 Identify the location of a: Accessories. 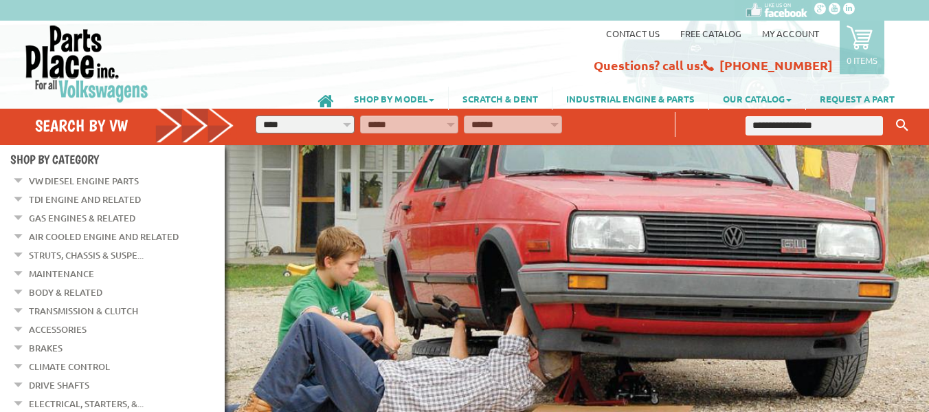
(58, 329).